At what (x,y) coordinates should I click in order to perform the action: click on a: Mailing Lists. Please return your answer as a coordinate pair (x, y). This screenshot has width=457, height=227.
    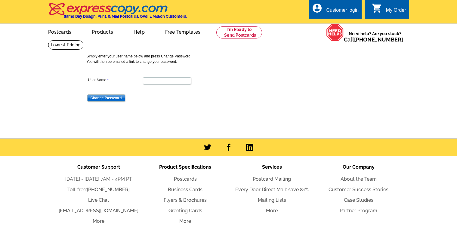
    Looking at the image, I should click on (272, 200).